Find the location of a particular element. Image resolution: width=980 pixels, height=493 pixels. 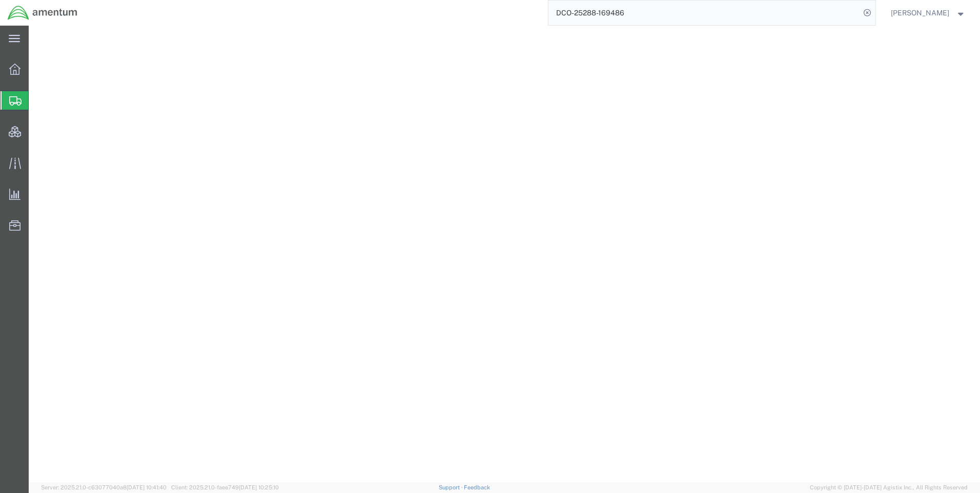

span: Server: 2025.21.0-c63077040a8 is located at coordinates (104, 487).